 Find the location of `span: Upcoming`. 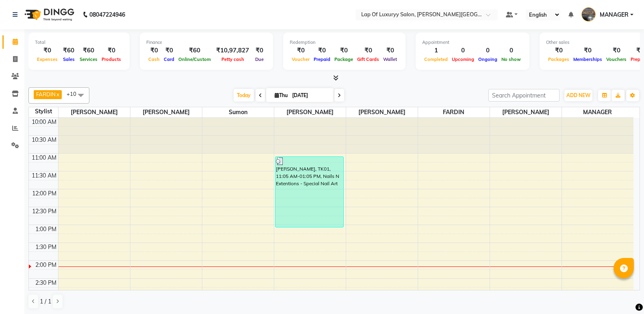

span: Upcoming is located at coordinates (462, 59).